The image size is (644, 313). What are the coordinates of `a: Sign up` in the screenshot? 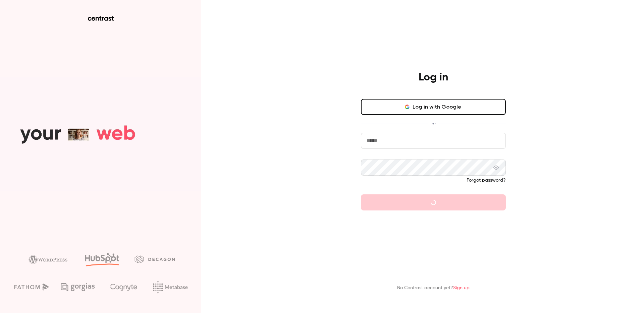 It's located at (461, 288).